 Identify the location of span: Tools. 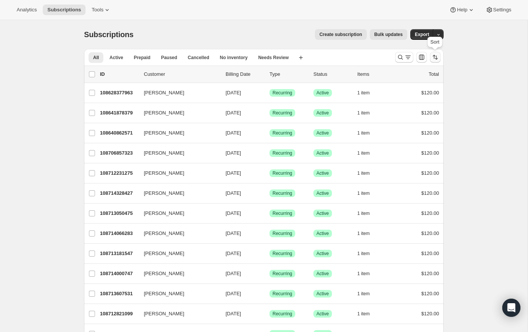
(97, 10).